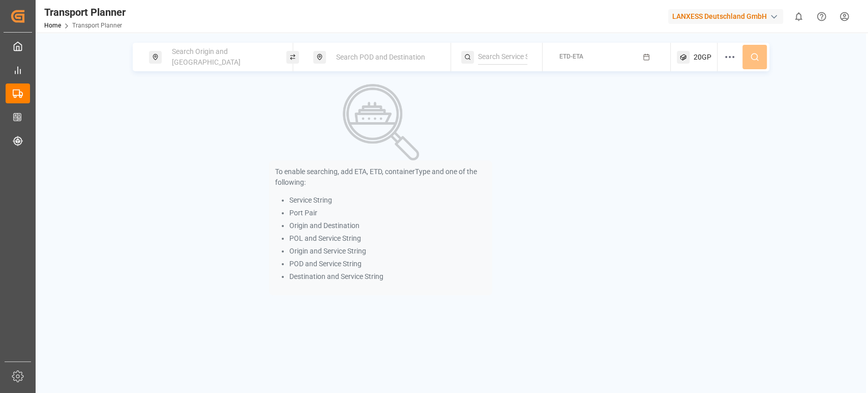  Describe the element at coordinates (606, 57) in the screenshot. I see `button: ETD-ETA` at that location.